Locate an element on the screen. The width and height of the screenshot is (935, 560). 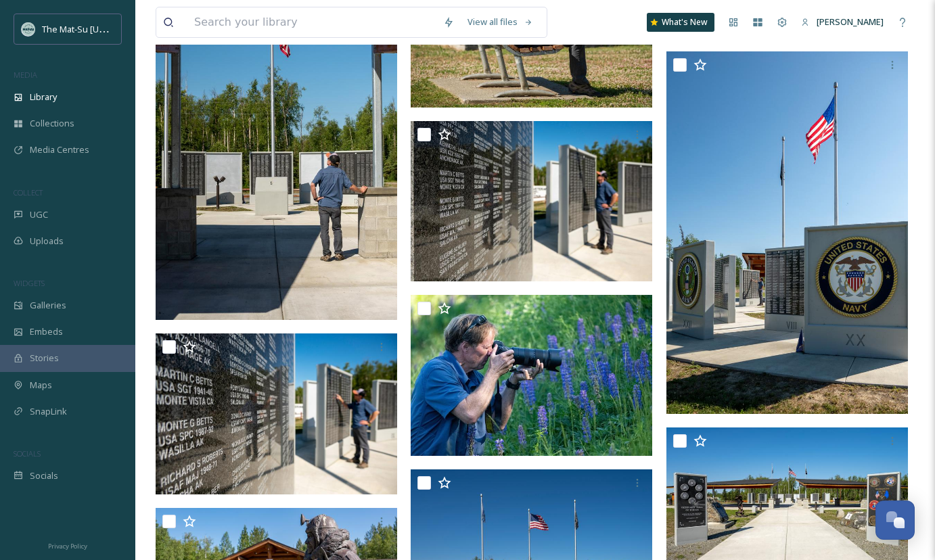
img: Social_thumbnail.png is located at coordinates (28, 29).